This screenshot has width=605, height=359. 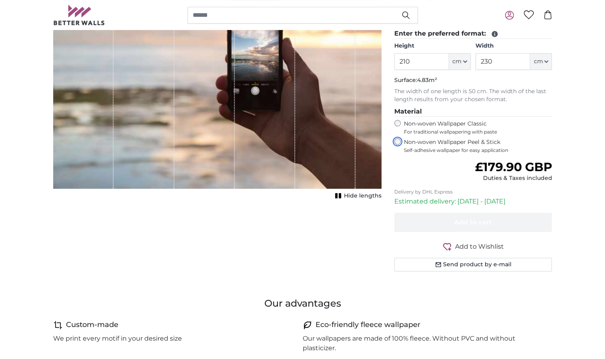 I want to click on span: £179.90 GBP, so click(x=513, y=167).